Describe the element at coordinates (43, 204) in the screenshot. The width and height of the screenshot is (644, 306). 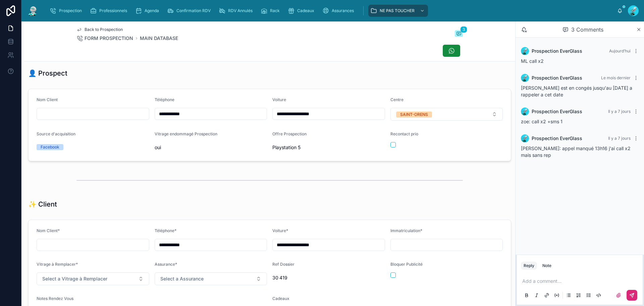
I see `h1: ✨ Client` at that location.